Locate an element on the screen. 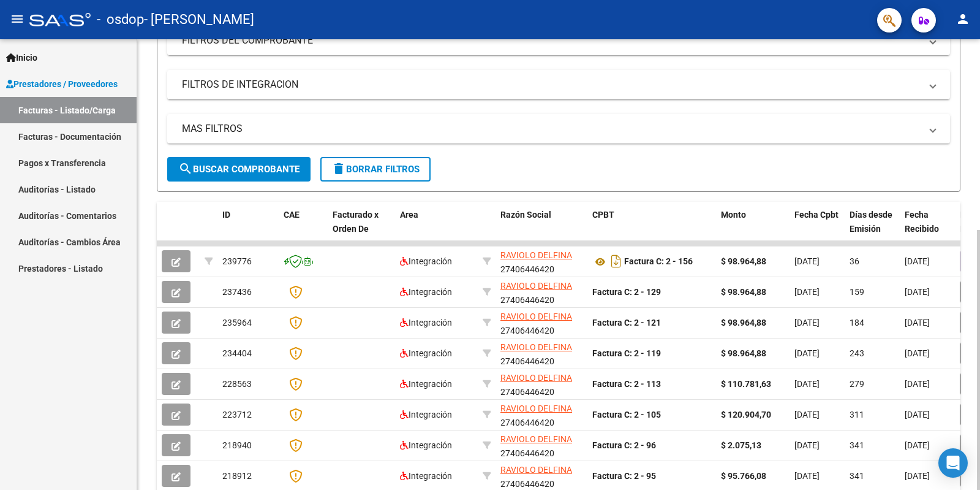 The image size is (980, 490). span: Area is located at coordinates (409, 214).